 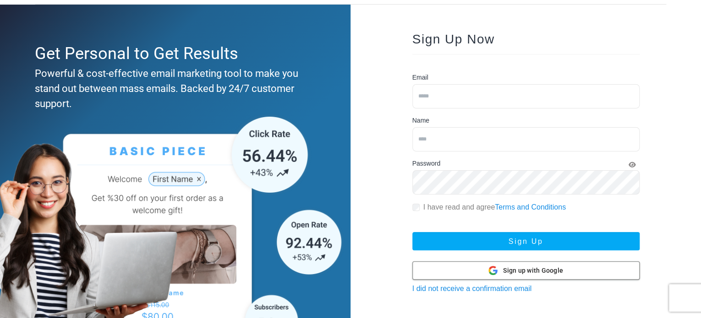 I want to click on div: Powerful & cost-effective email marketing tool to make you stand out between mass emails. Backed ..., so click(x=173, y=88).